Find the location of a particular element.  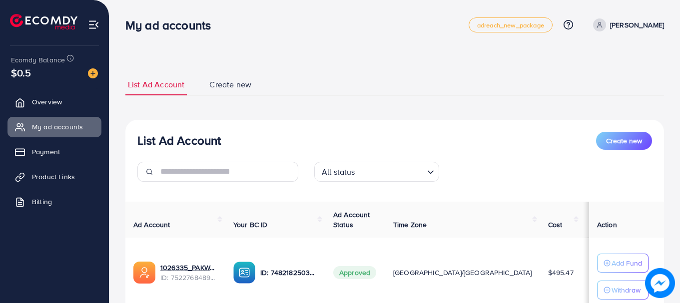

h3: List Ad Account is located at coordinates (179, 140).